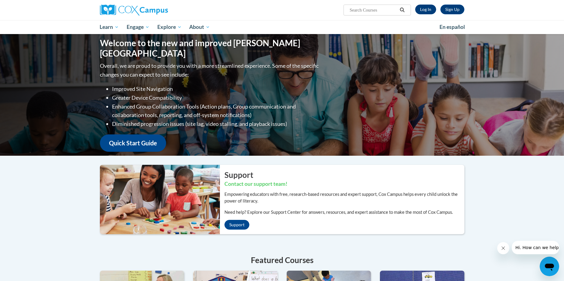 The height and width of the screenshot is (281, 564). Describe the element at coordinates (425, 9) in the screenshot. I see `a: Log In` at that location.